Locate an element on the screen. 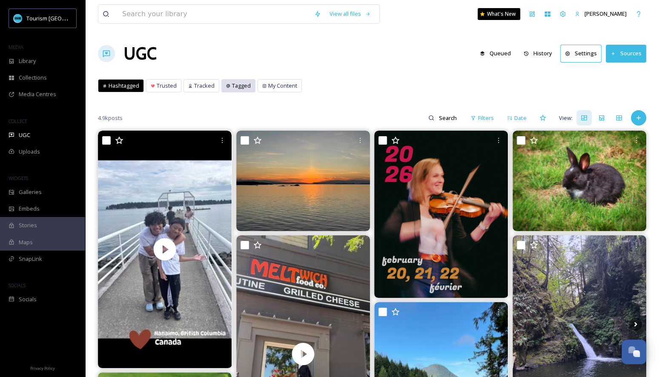 The height and width of the screenshot is (377, 659). div: What's New is located at coordinates (499, 14).